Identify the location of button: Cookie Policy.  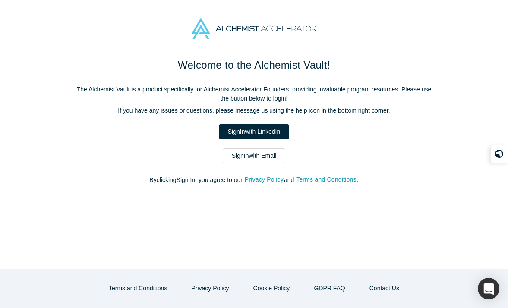
(272, 289).